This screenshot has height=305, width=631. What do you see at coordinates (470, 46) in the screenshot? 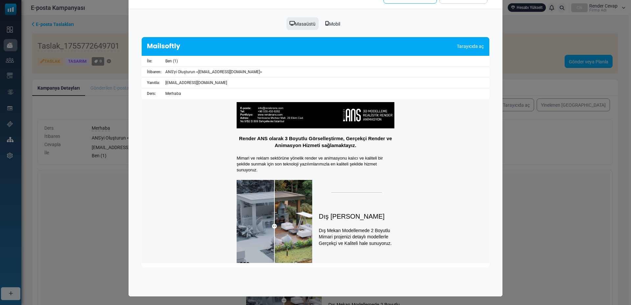
I see `a: Tarayıcıda aç` at bounding box center [470, 46].